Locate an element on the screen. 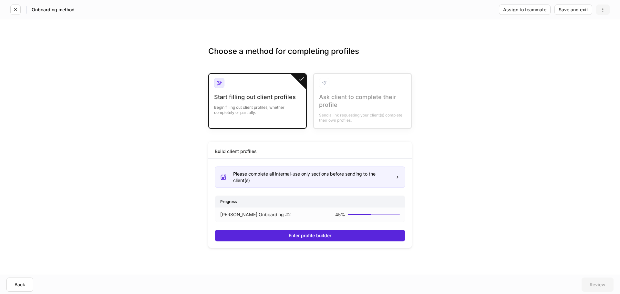 The image size is (620, 294). button: Assign to teammate is located at coordinates (525, 10).